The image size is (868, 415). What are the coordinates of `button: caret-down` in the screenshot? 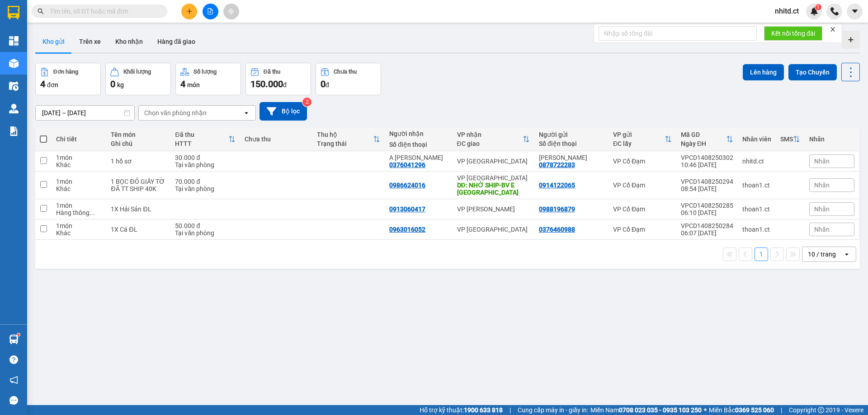 It's located at (855, 11).